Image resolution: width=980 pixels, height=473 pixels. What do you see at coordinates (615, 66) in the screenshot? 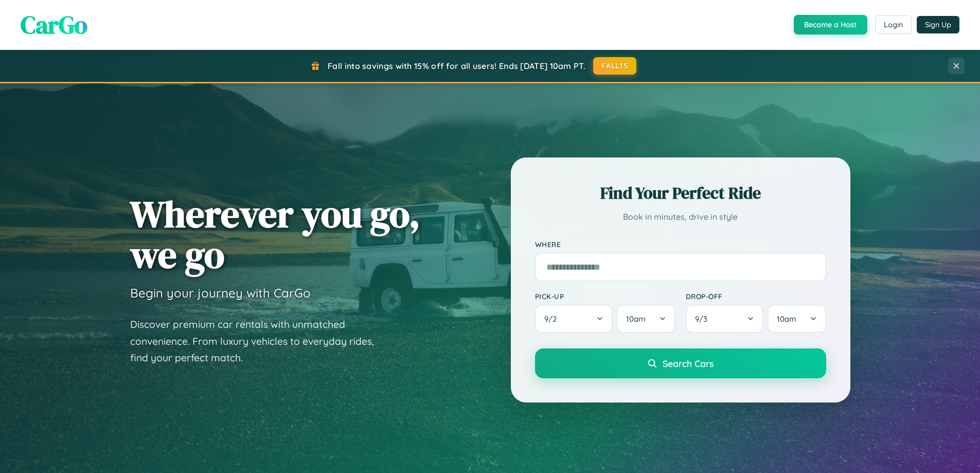
I see `button: FALL15` at bounding box center [615, 66].